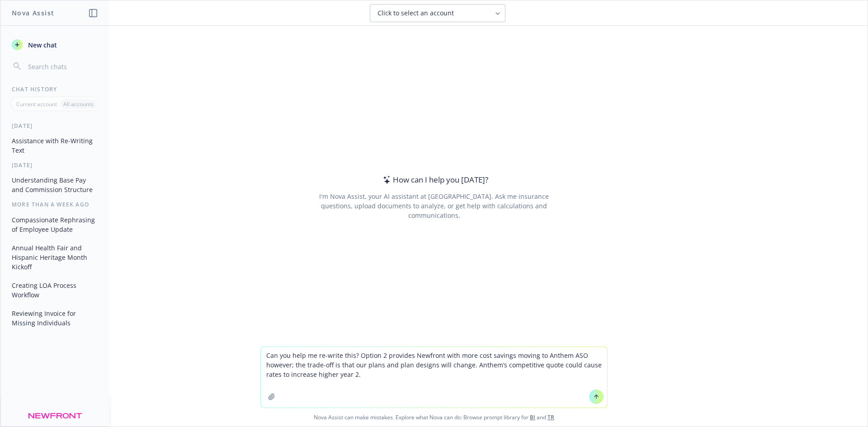  I want to click on div: Chat History, so click(55, 89).